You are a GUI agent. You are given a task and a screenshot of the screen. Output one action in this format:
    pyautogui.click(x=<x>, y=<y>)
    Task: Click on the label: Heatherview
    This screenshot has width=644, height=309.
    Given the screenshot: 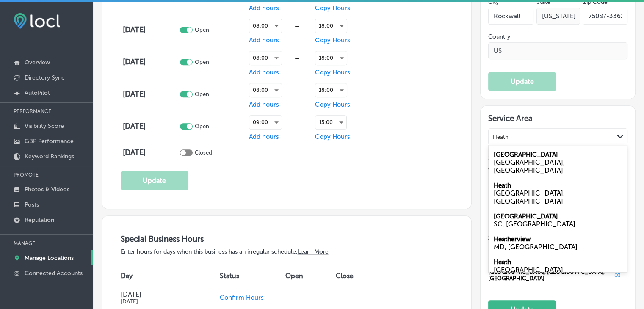 What is the action you would take?
    pyautogui.click(x=512, y=239)
    